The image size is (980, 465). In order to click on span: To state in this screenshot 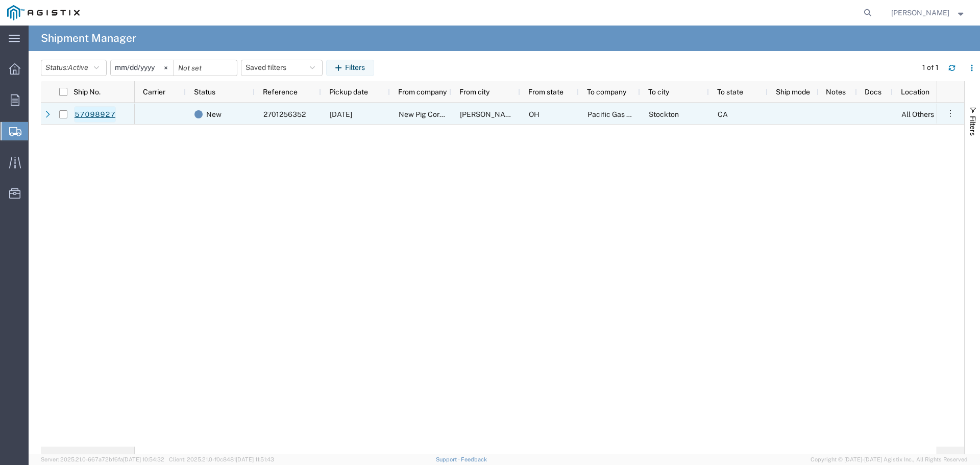, I will do `click(730, 92)`.